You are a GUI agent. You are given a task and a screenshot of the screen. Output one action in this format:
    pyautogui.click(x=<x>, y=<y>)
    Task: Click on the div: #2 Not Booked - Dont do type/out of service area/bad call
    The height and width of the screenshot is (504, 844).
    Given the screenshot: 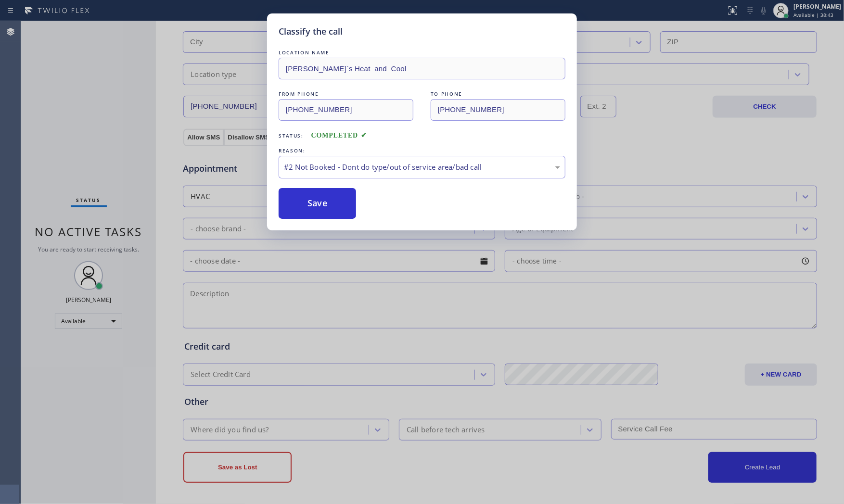 What is the action you would take?
    pyautogui.click(x=422, y=167)
    